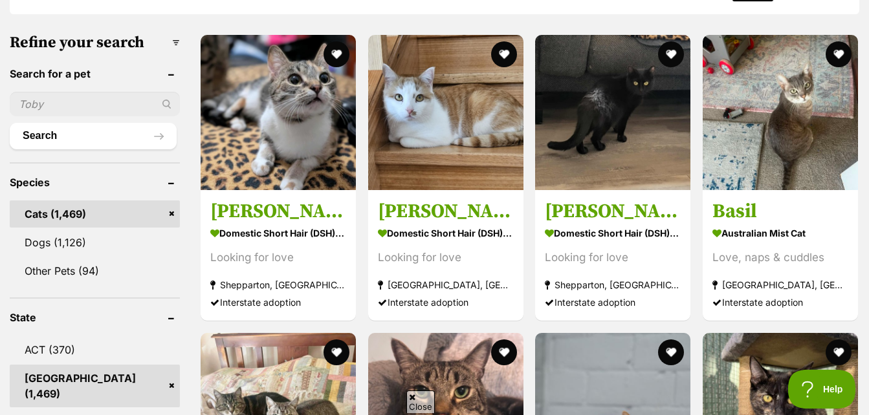  What do you see at coordinates (94, 243) in the screenshot?
I see `a: Dogs (1,126)` at bounding box center [94, 243].